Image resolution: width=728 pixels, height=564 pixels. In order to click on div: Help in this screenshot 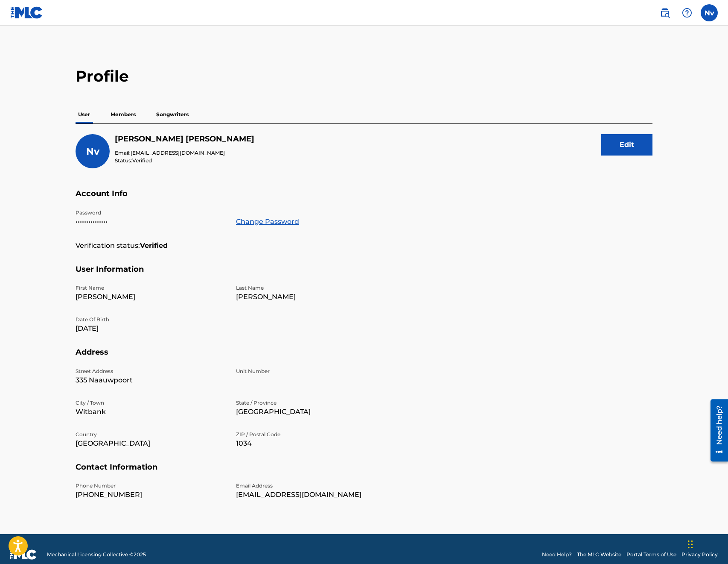, I will do `click(687, 13)`.